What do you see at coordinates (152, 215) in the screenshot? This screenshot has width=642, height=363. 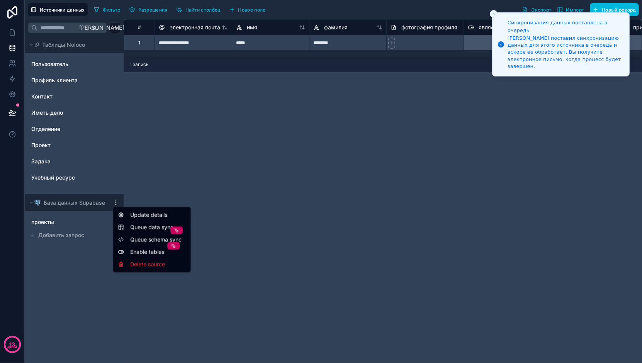 I see `div: Update details` at bounding box center [152, 215].